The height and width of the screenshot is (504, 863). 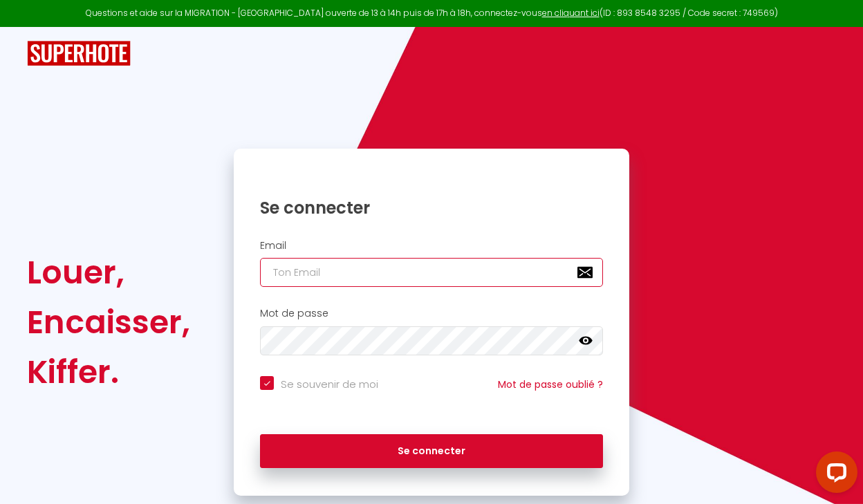 I want to click on button: Se connecter, so click(x=431, y=451).